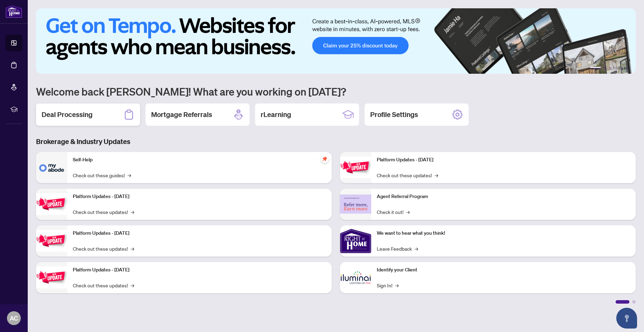 The width and height of the screenshot is (644, 332). What do you see at coordinates (627, 318) in the screenshot?
I see `button: Open asap` at bounding box center [627, 318].